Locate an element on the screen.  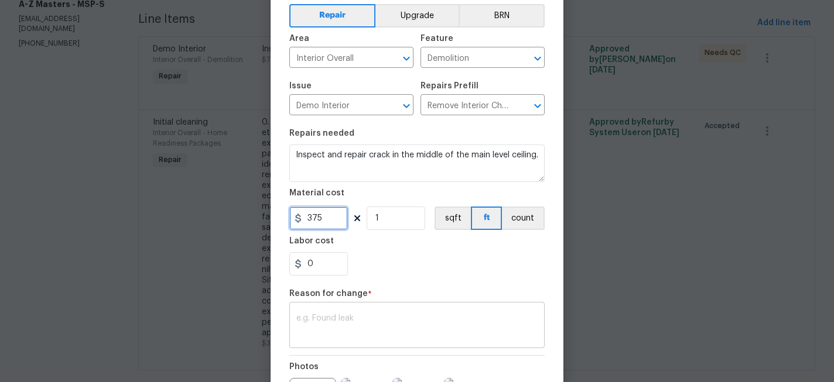
button: ft is located at coordinates (486, 218).